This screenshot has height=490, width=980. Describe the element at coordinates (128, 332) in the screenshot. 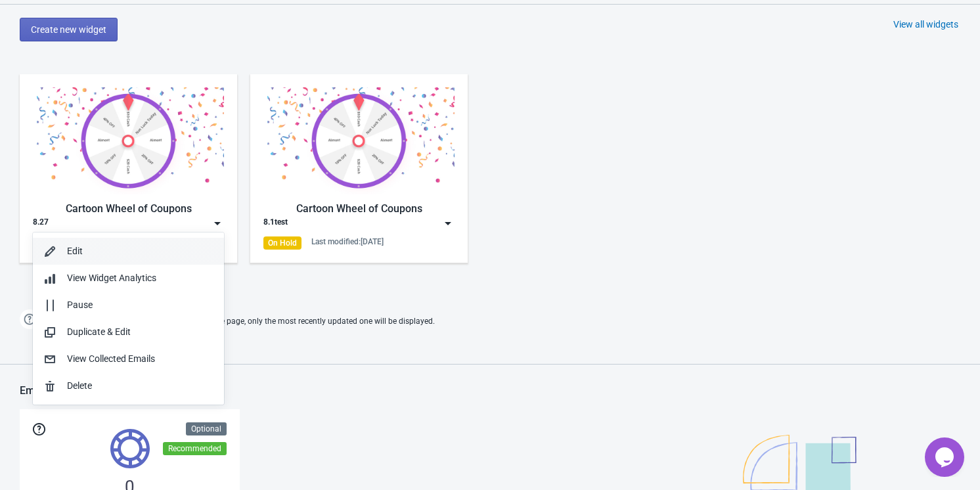

I see `button: Duplicate & Edit` at that location.